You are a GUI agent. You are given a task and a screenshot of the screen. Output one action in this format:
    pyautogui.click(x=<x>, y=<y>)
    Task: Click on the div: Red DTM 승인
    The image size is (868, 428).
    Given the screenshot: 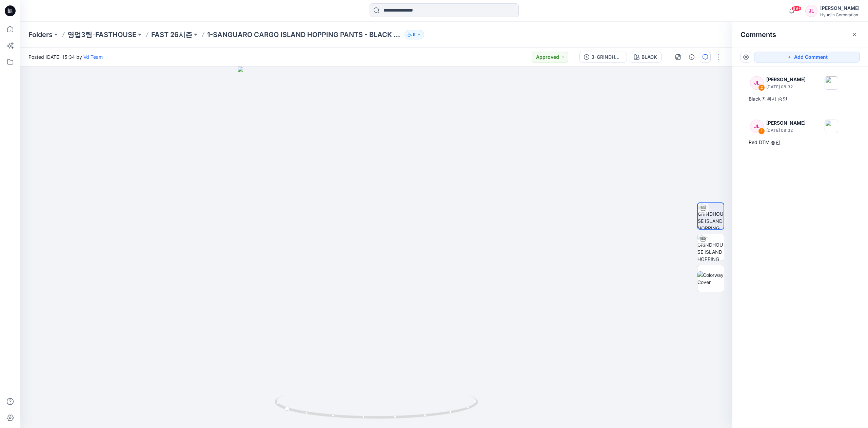 What is the action you would take?
    pyautogui.click(x=800, y=142)
    